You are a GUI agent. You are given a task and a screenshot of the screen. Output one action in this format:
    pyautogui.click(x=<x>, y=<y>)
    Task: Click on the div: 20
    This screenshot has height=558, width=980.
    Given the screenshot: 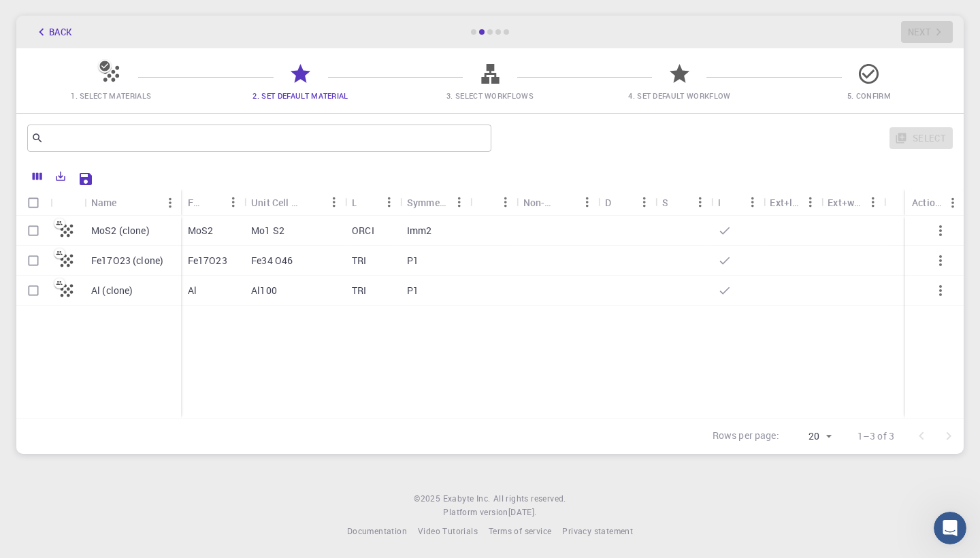 What is the action you would take?
    pyautogui.click(x=810, y=437)
    